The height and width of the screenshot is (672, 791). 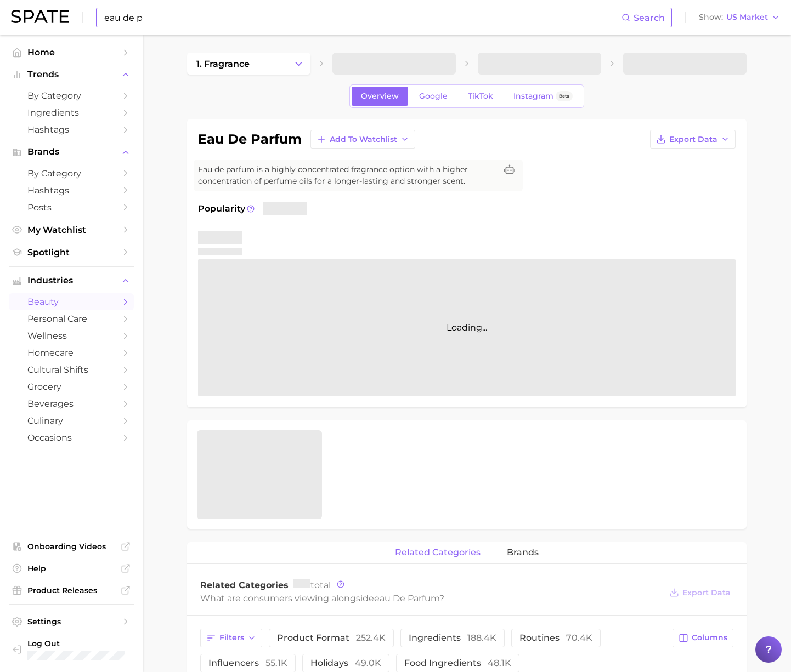 I want to click on span: routines, so click(x=555, y=639).